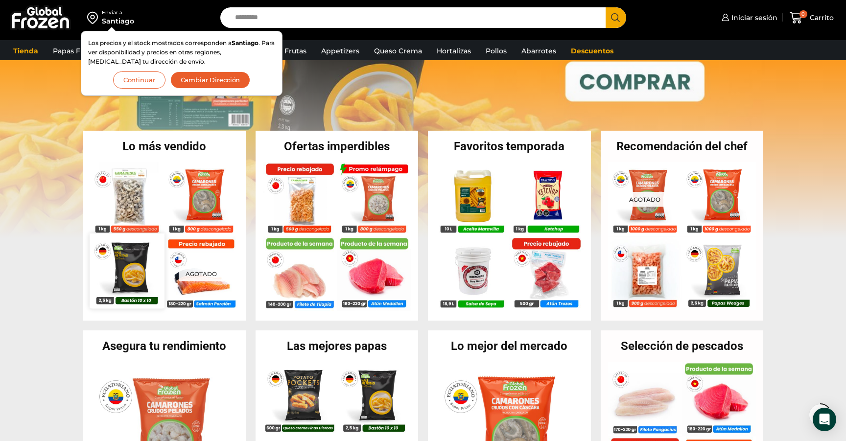 Image resolution: width=846 pixels, height=441 pixels. What do you see at coordinates (340, 51) in the screenshot?
I see `a: Appetizers` at bounding box center [340, 51].